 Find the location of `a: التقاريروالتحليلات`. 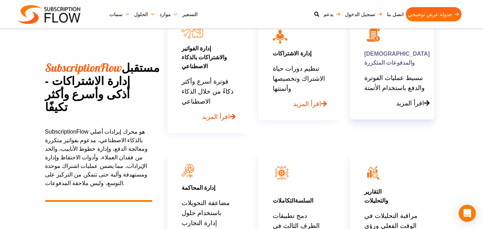

a: التقاريروالتحليلات is located at coordinates (376, 196).